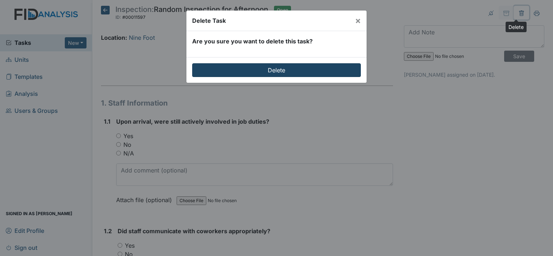 This screenshot has width=553, height=256. What do you see at coordinates (358, 21) in the screenshot?
I see `button: Close` at bounding box center [358, 21].